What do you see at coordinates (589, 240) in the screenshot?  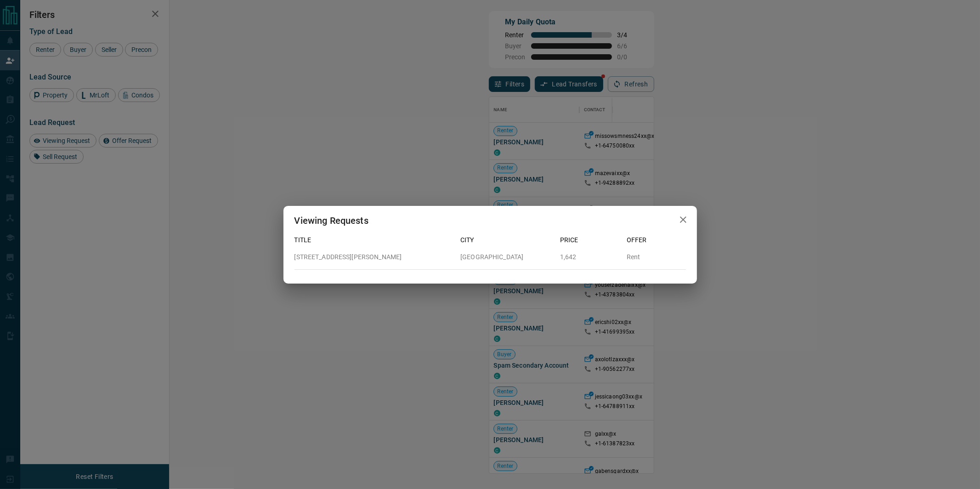 I see `p: Price` at bounding box center [589, 240].